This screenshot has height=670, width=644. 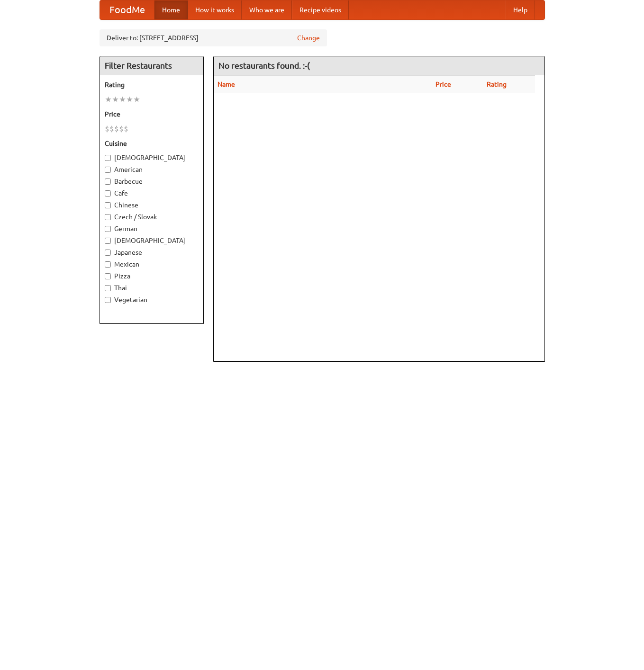 I want to click on a: Name, so click(x=226, y=84).